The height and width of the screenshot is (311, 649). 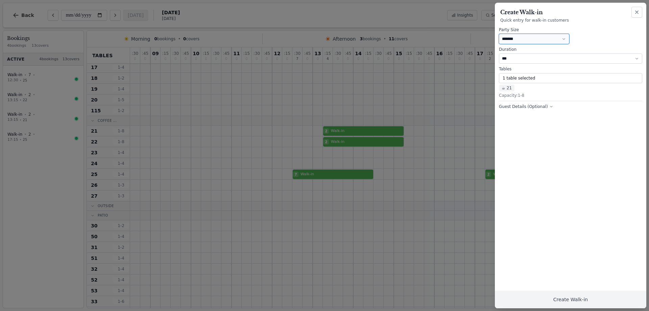 I want to click on label: Tables, so click(x=571, y=69).